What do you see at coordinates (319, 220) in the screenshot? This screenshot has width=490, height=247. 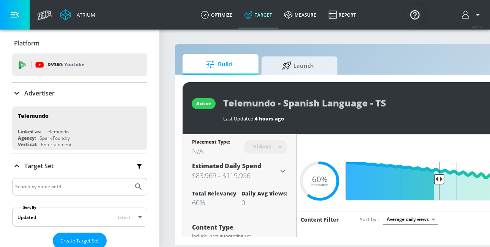 I see `h6: Content Filter` at bounding box center [319, 220].